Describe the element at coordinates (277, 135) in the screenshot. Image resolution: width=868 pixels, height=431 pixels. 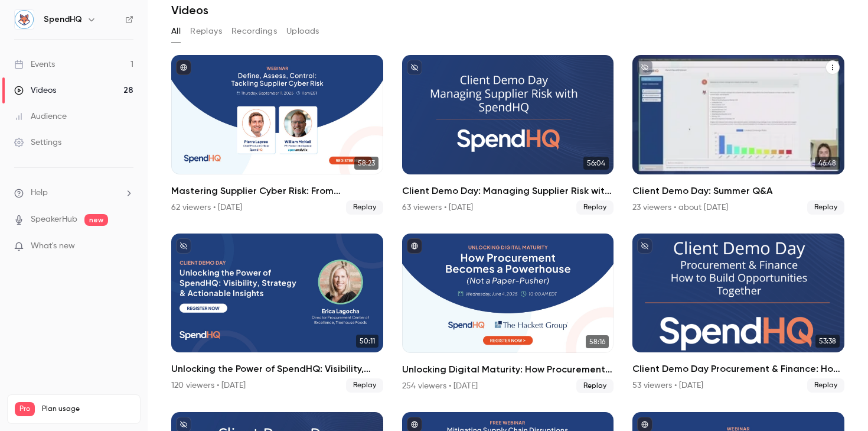
I see `li: Mastering Supplier Cyber Risk: From Uncertainty to Action` at that location.